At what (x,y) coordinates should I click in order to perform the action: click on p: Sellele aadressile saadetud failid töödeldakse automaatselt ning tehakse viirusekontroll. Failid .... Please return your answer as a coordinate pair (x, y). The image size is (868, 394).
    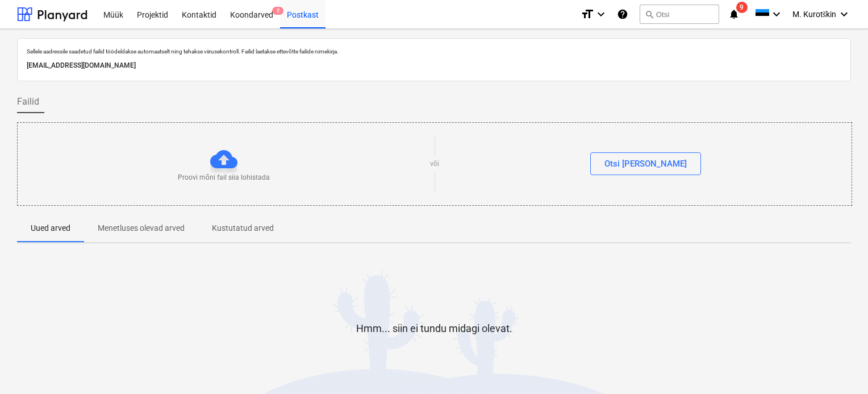
    Looking at the image, I should click on (434, 51).